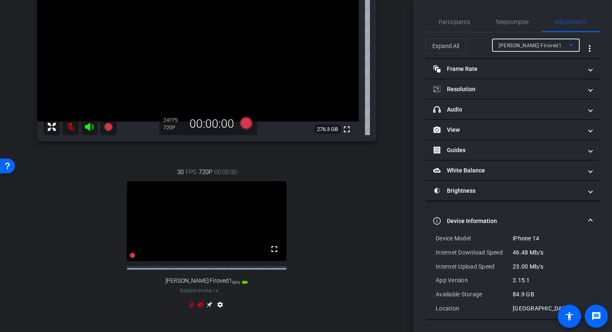 The image size is (612, 332). Describe the element at coordinates (446, 46) in the screenshot. I see `span: Expand All` at that location.